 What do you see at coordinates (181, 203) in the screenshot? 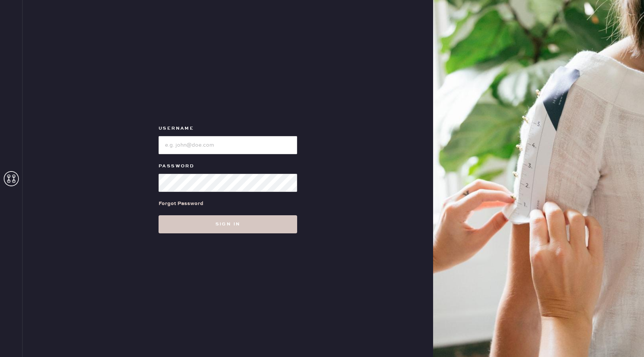
I see `a: Forgot Password` at bounding box center [181, 203].